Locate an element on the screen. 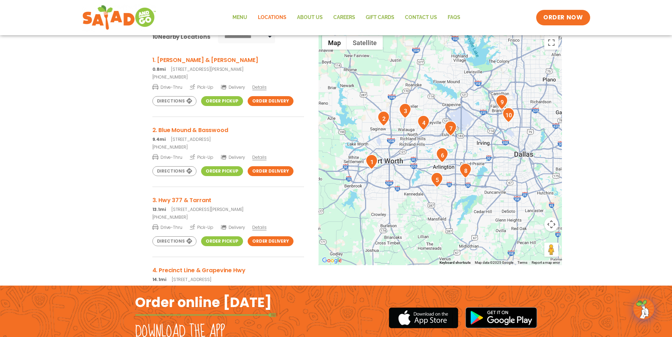 Image resolution: width=672 pixels, height=337 pixels. a: GIFT CARDS is located at coordinates (380, 18).